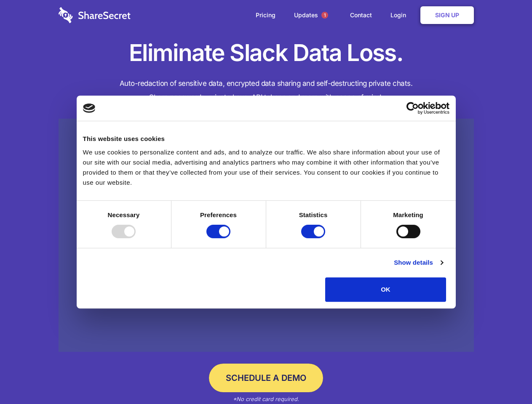  Describe the element at coordinates (413, 108) in the screenshot. I see `a: Usercentrics Cookiebot - opens in a new window` at that location.